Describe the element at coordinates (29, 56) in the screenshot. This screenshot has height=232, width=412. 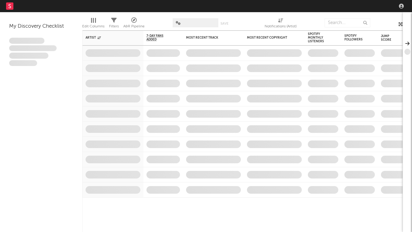
I see `span: Praesent ac interdum` at that location.